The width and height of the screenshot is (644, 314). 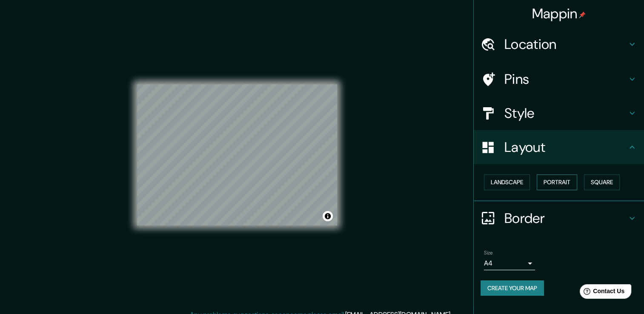 I want to click on span: Contact Us, so click(x=41, y=10).